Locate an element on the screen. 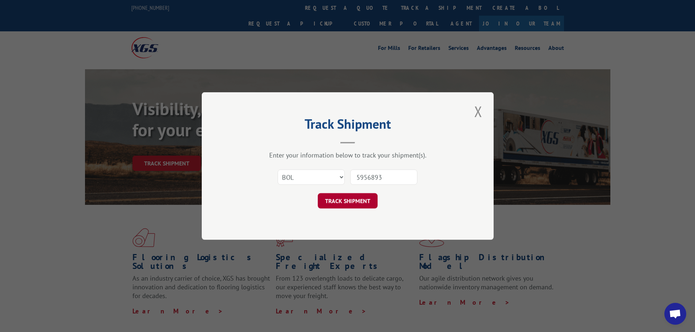 The image size is (695, 332). a: Open chat is located at coordinates (675, 314).